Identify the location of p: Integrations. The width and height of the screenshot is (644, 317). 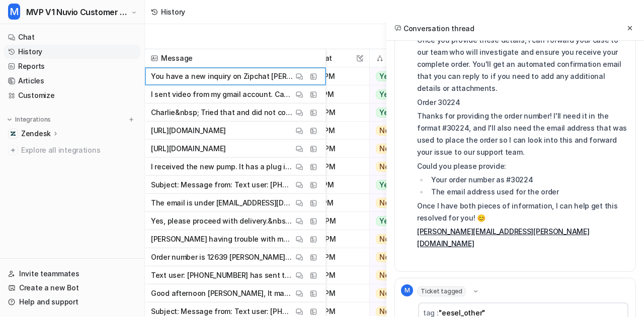
(33, 119).